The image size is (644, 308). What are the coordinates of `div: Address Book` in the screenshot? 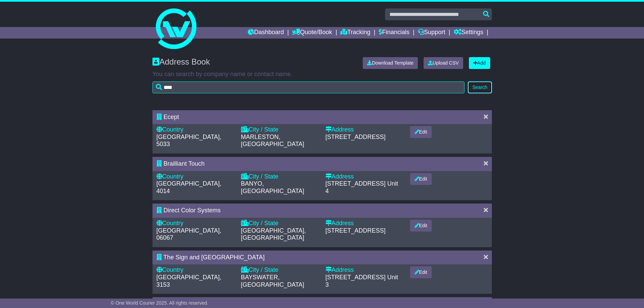 It's located at (254, 63).